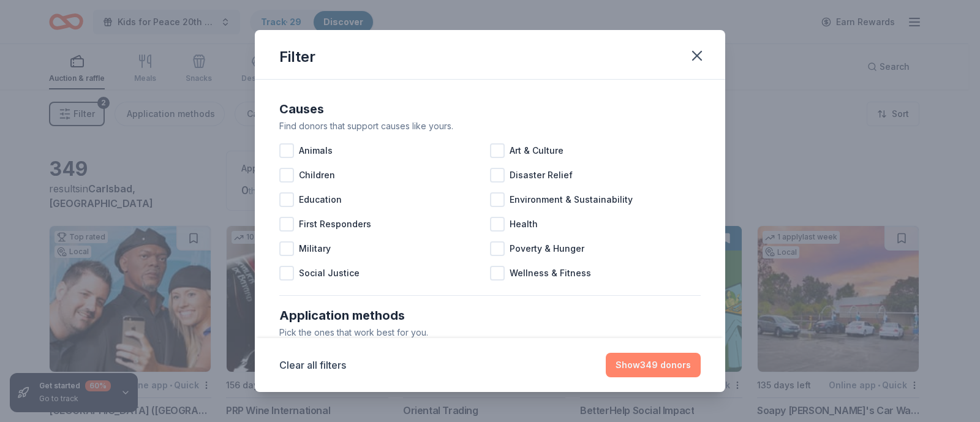  I want to click on div: Filter, so click(297, 57).